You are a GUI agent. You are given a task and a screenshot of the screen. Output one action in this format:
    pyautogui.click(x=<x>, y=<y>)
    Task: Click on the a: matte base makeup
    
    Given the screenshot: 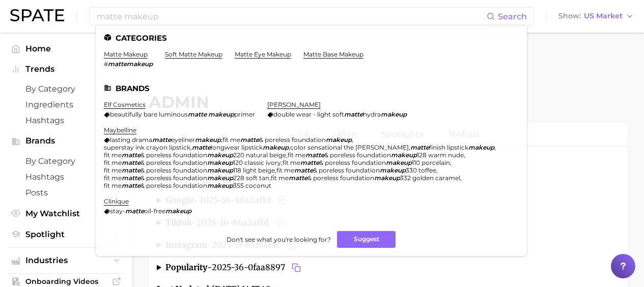 What is the action you would take?
    pyautogui.click(x=333, y=54)
    